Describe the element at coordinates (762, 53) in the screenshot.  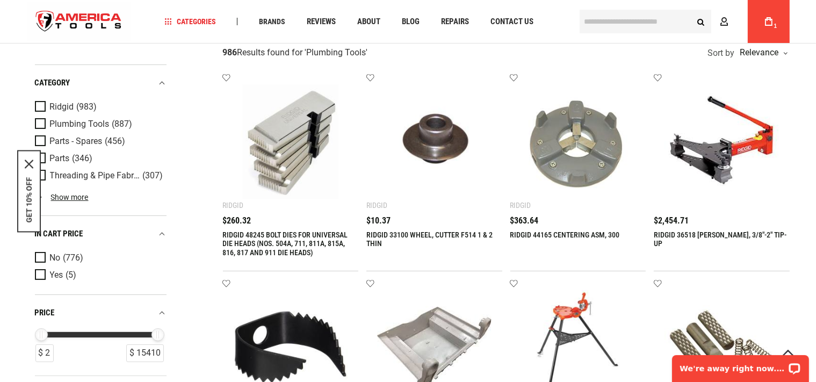
I see `div: Relevance` at that location.